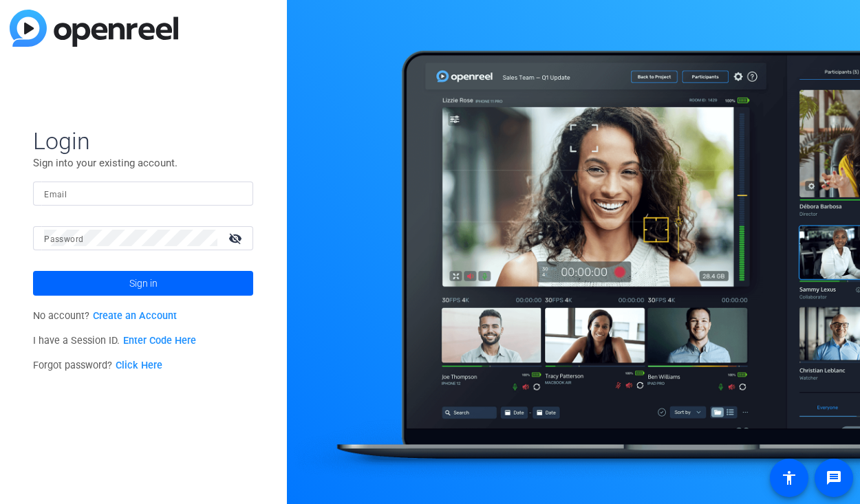 The width and height of the screenshot is (860, 504). Describe the element at coordinates (93, 28) in the screenshot. I see `img: blue-gradient.svg` at that location.